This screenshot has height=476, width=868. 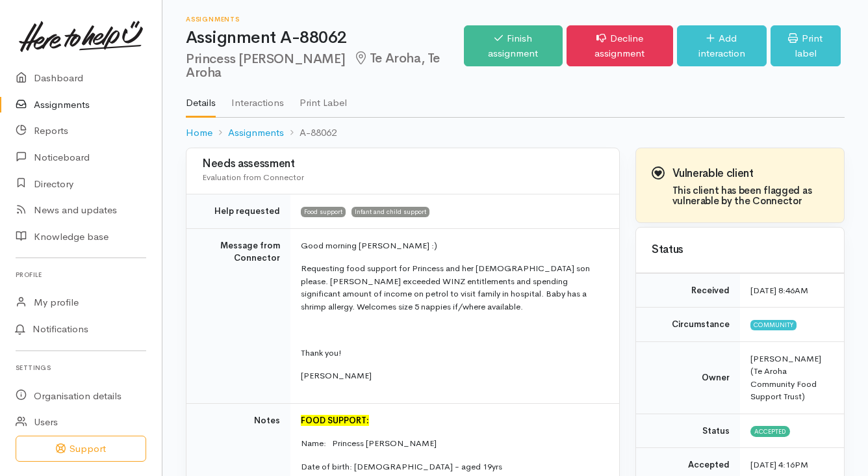 I want to click on font: FOOD SUPPORT:, so click(x=335, y=420).